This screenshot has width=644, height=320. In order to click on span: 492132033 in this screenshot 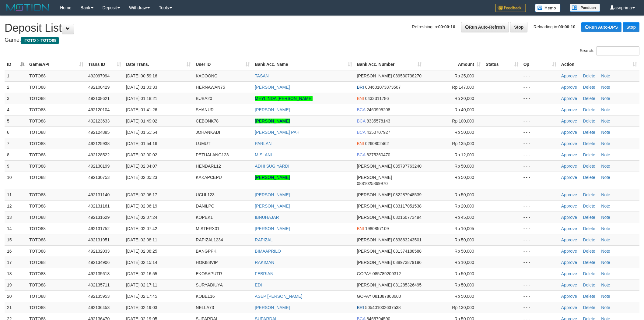, I will do `click(99, 251)`.